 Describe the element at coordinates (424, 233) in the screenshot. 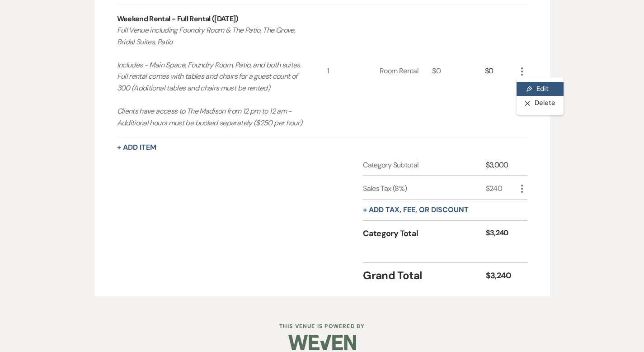

I see `div: Category Total` at that location.